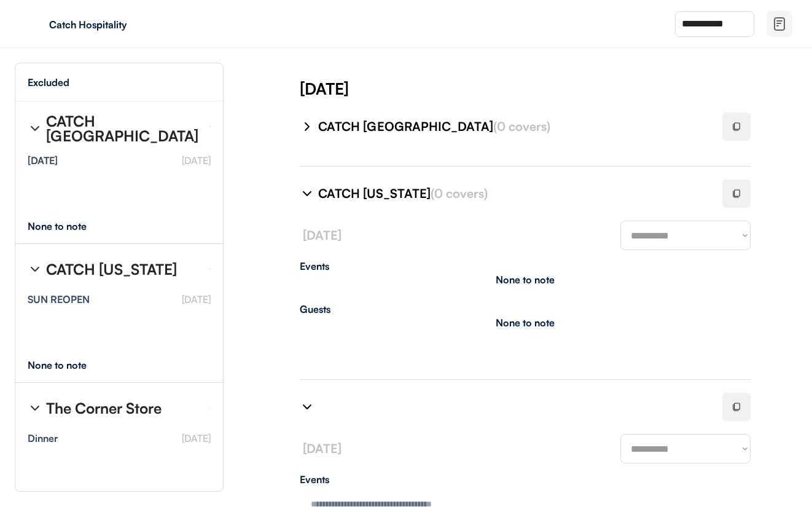  I want to click on img: file-02.svg, so click(780, 24).